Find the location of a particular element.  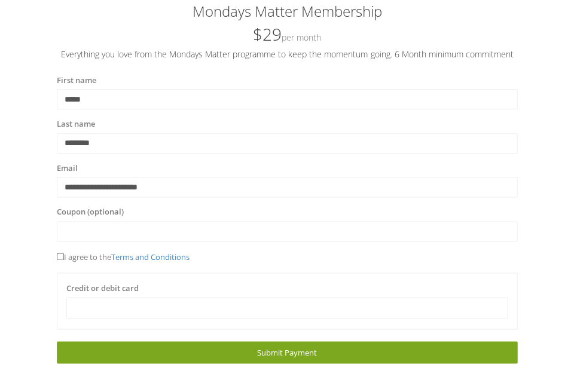

label: Credit or debit card is located at coordinates (102, 288).